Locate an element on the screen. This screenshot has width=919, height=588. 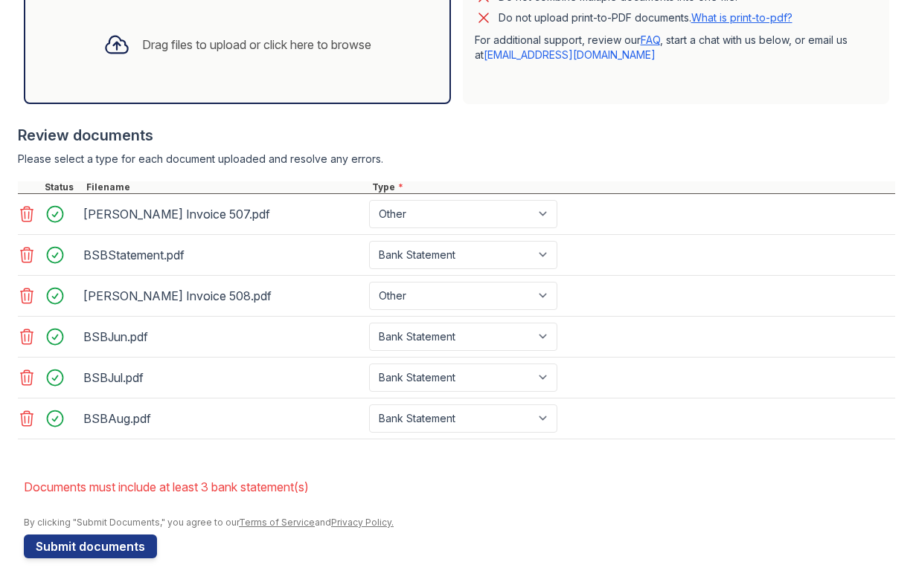
a: Terms of Service is located at coordinates (277, 522).